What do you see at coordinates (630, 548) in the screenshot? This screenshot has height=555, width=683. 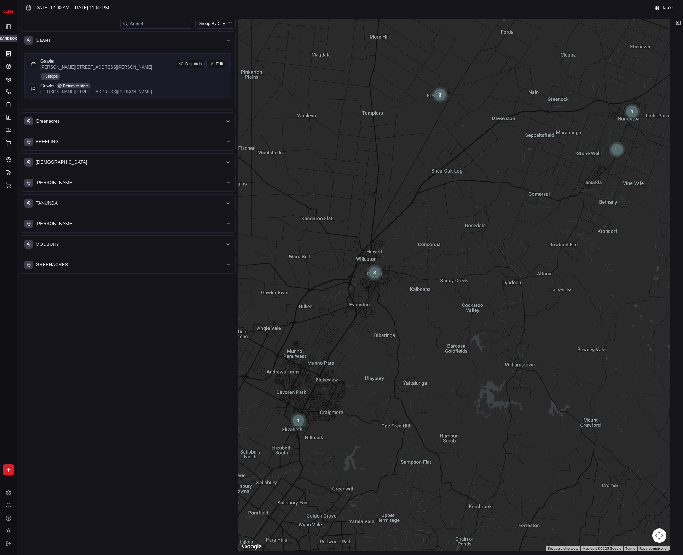 I see `a: Terms (opens in new tab)` at bounding box center [630, 548].